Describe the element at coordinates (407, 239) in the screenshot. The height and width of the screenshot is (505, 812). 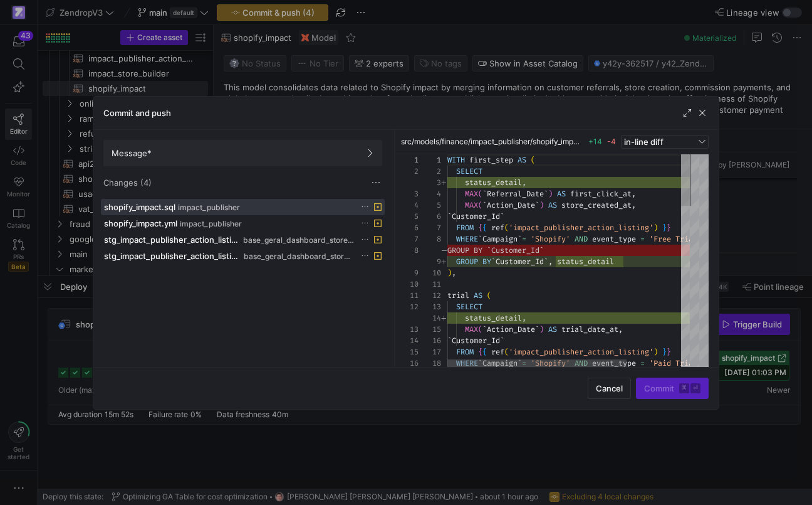
I see `div: 7` at that location.